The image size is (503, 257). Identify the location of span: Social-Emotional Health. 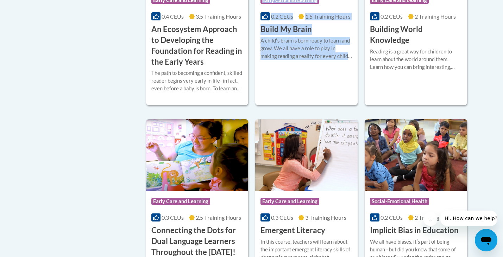
(400, 202).